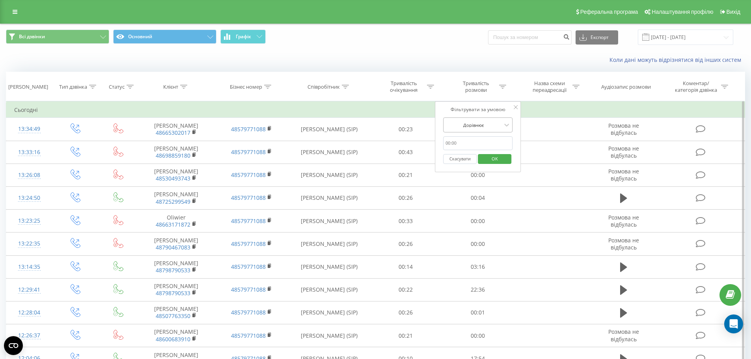 Image resolution: width=751 pixels, height=359 pixels. I want to click on button: Експорт, so click(597, 37).